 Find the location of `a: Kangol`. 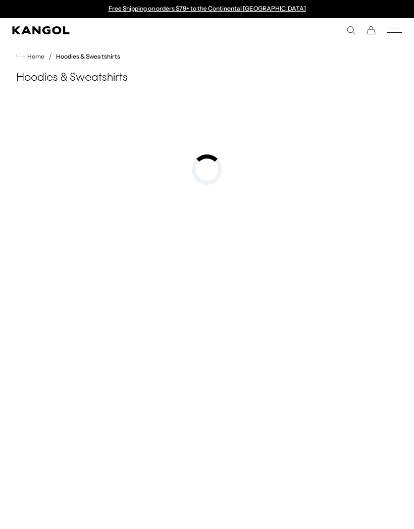

a: Kangol is located at coordinates (109, 30).